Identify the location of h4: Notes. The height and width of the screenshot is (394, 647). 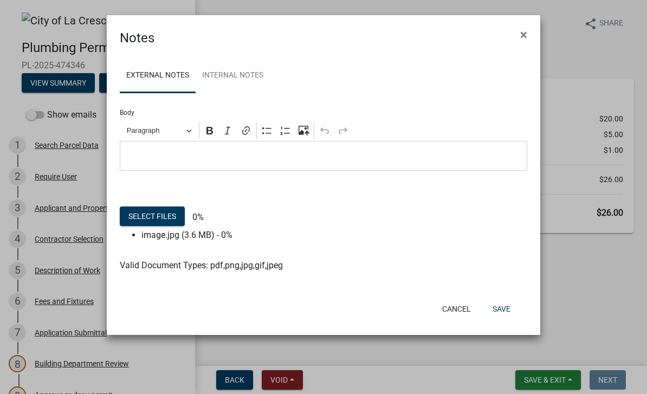
(137, 38).